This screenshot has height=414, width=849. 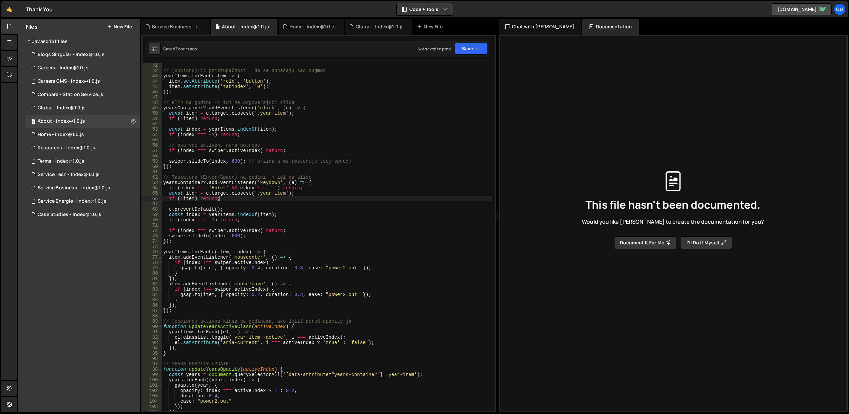 What do you see at coordinates (69, 215) in the screenshot?
I see `div: Case Studies - Index@1.0.js` at bounding box center [69, 215].